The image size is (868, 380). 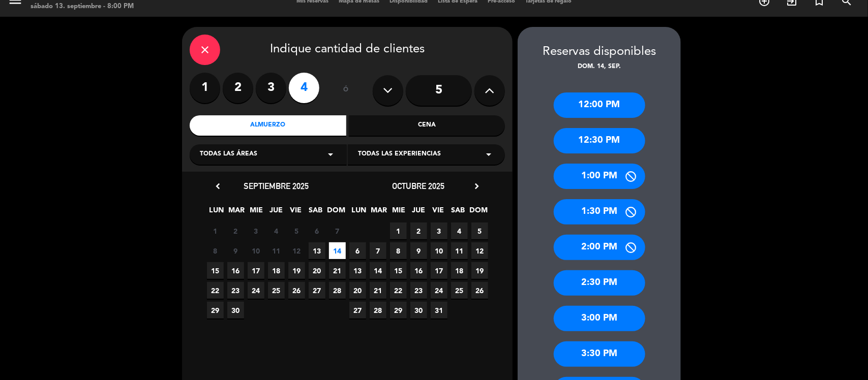 What do you see at coordinates (599, 212) in the screenshot?
I see `div: 1:30 PM` at bounding box center [599, 212].